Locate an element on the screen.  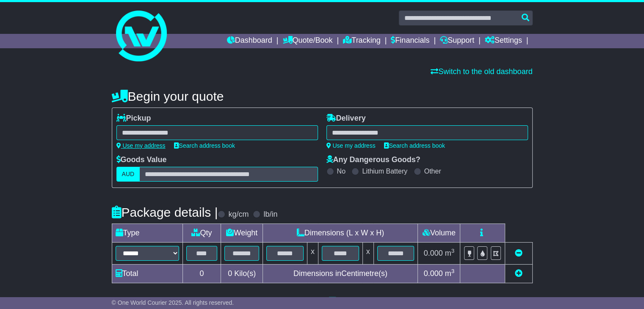
td: 0 is located at coordinates (201, 274).